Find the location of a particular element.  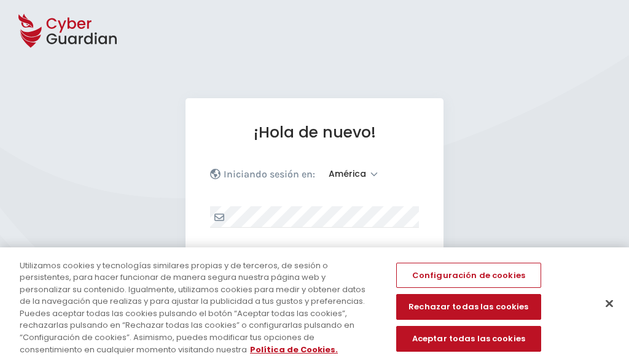

a: Más información sobre su privacidad, se abre en una nueva pestaña is located at coordinates (294, 350).